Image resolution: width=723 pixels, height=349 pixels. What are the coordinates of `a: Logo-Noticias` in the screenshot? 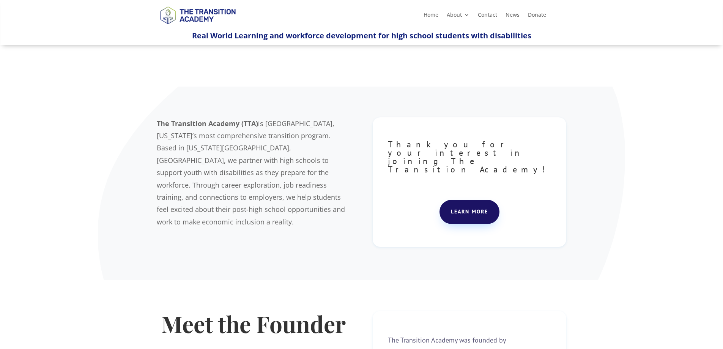 It's located at (198, 26).